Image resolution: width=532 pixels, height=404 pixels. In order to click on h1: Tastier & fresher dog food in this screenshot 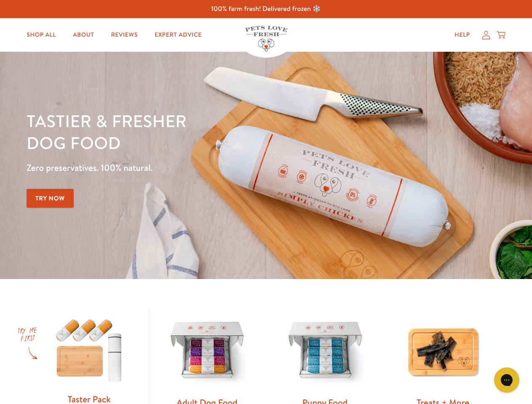, I will do `click(186, 131)`.